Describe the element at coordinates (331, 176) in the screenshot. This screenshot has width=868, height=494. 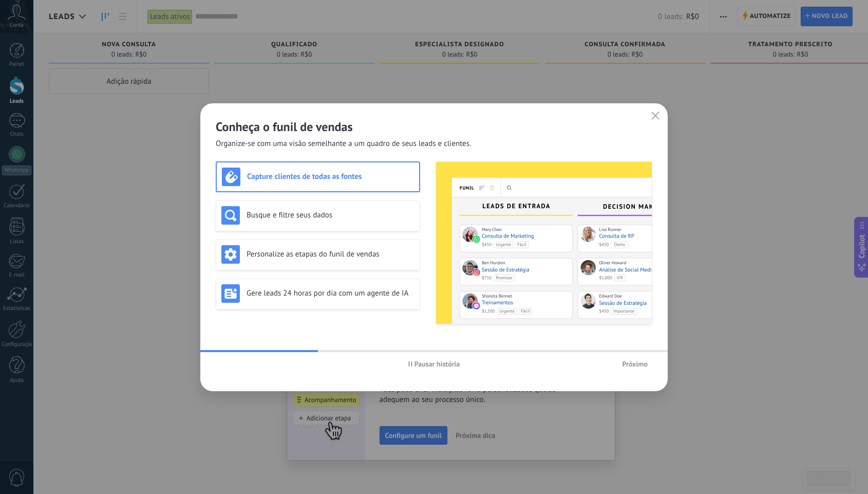
I see `h3: Capture clientes de todas as fontes` at that location.